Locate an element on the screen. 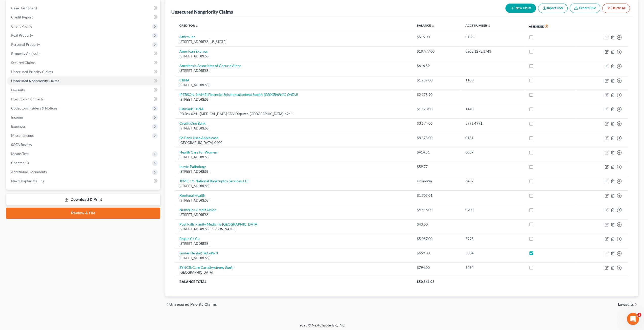 This screenshot has height=330, width=644. span: Chapter 13 is located at coordinates (20, 163).